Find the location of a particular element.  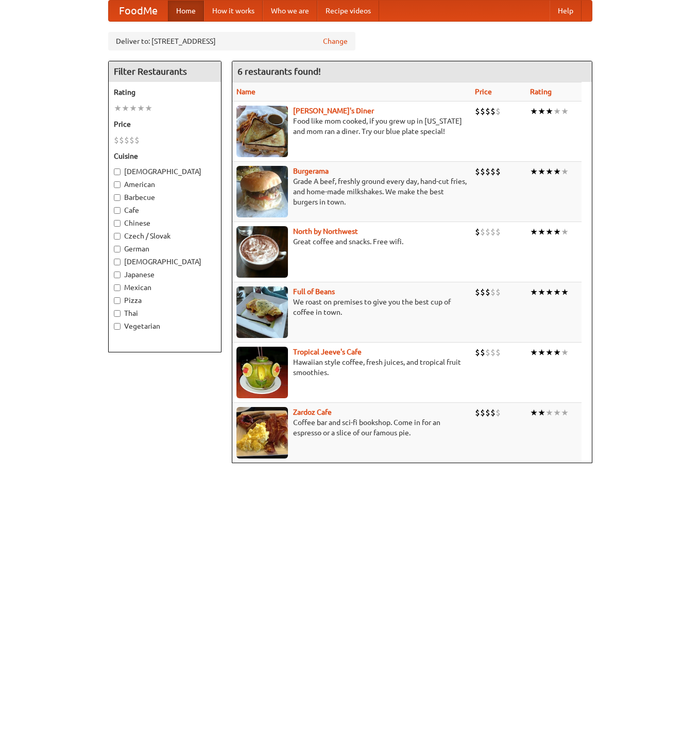

label: Thai is located at coordinates (165, 313).